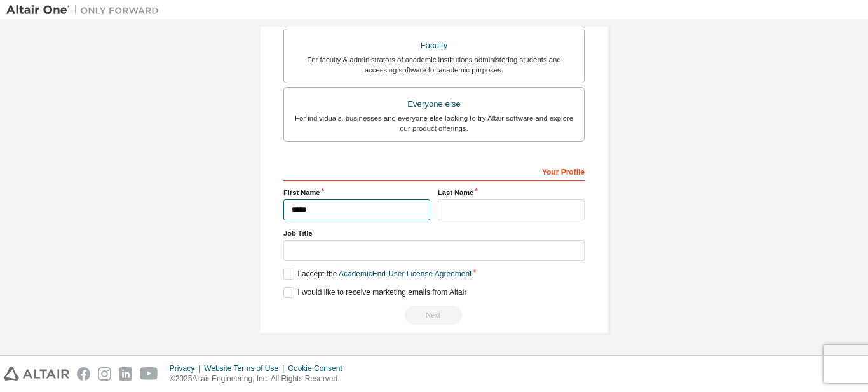 This screenshot has width=868, height=392. Describe the element at coordinates (434, 65) in the screenshot. I see `div: For faculty & administrators of academic institutions administering students and accessing softwa...` at that location.